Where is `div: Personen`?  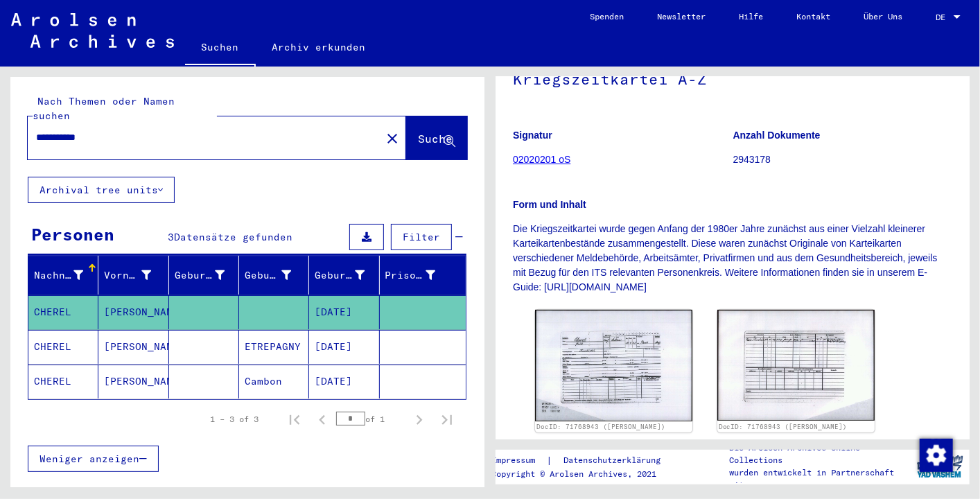 div: Personen is located at coordinates (73, 235).